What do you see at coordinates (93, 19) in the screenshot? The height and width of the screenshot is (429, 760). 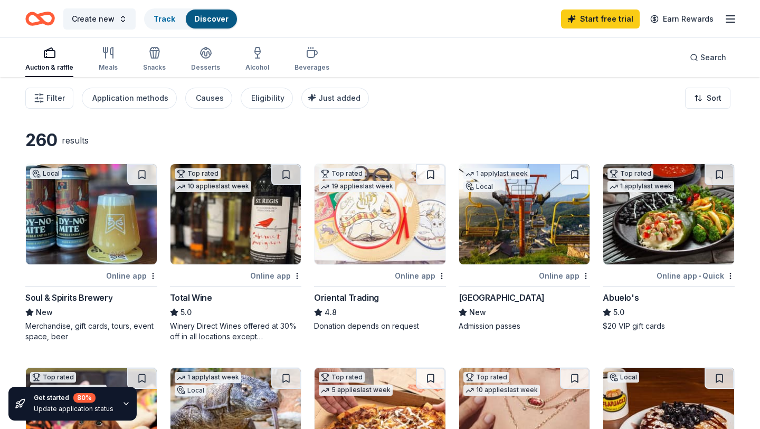 I see `span: Create new` at bounding box center [93, 19].